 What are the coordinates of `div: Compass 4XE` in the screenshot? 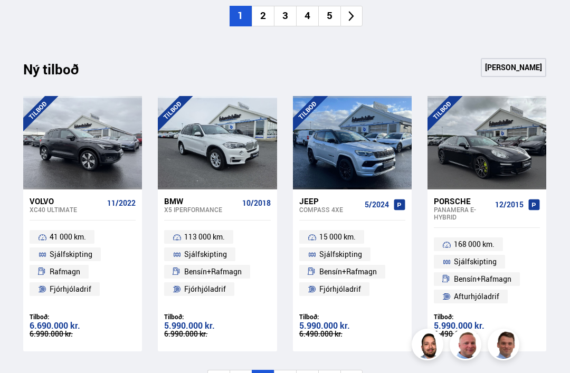 It's located at (330, 210).